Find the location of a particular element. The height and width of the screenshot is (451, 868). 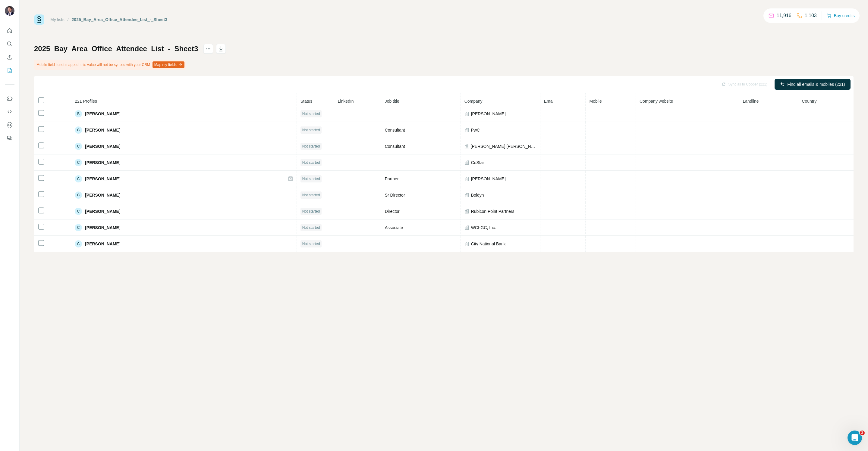

span: Company website is located at coordinates (656, 101).